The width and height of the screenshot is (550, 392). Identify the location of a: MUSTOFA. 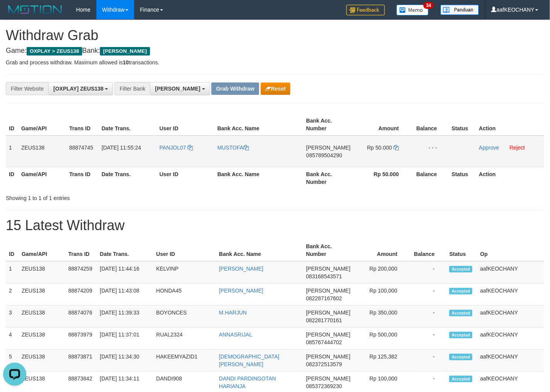
(233, 147).